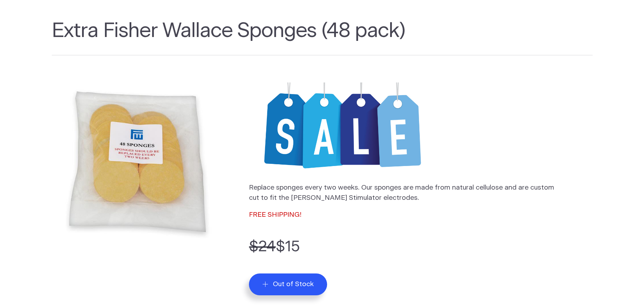 The image size is (644, 308). What do you see at coordinates (405, 193) in the screenshot?
I see `p: Replace sponges every two weeks. Our sponges are made from natural cellulose and are custom cut t...` at bounding box center [405, 193].